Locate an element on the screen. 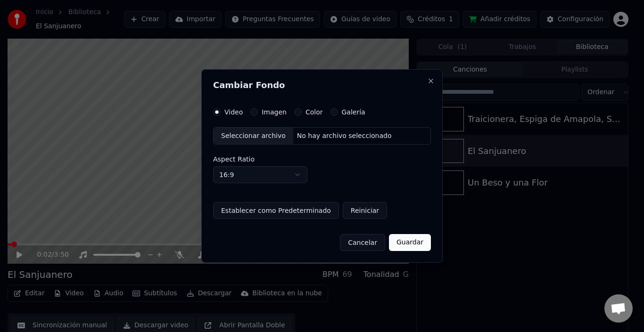  label: Video is located at coordinates (233, 112).